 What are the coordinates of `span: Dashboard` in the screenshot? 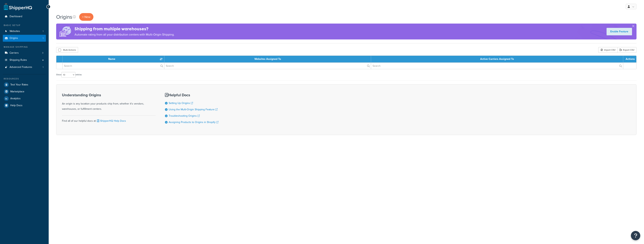 It's located at (16, 17).